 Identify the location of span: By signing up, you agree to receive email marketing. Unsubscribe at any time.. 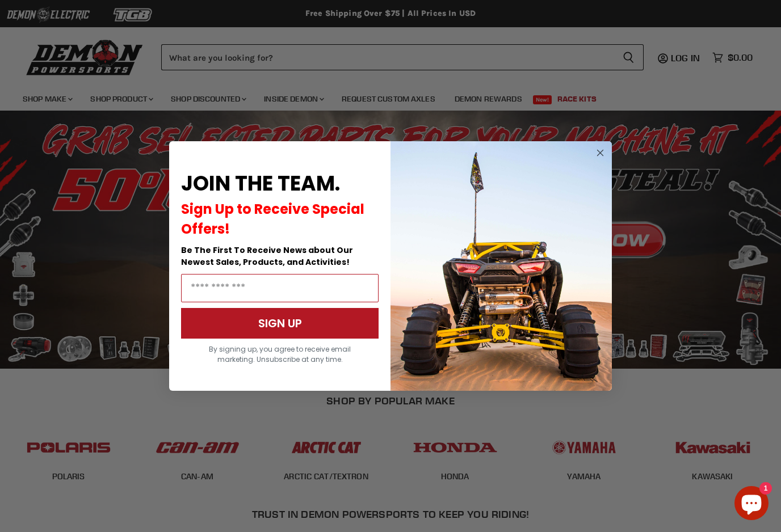
(280, 354).